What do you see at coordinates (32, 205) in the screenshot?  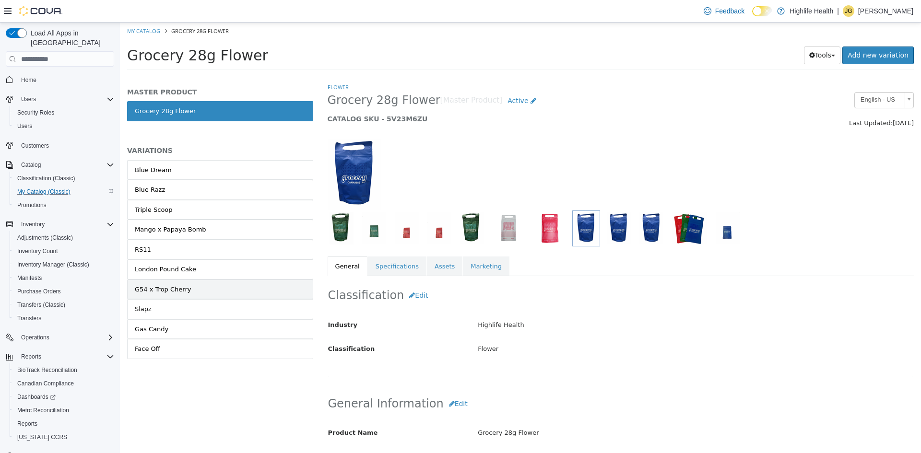 I see `a: Promotions` at bounding box center [32, 205].